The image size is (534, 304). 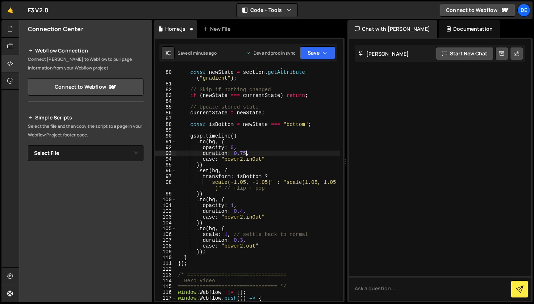 I want to click on div: 101, so click(x=166, y=206).